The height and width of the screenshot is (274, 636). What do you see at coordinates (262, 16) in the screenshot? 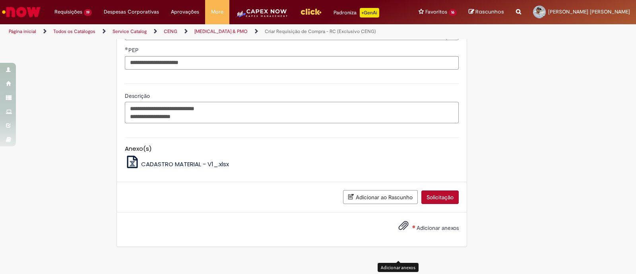
I see `img: CapexLogo5.png` at bounding box center [262, 16].